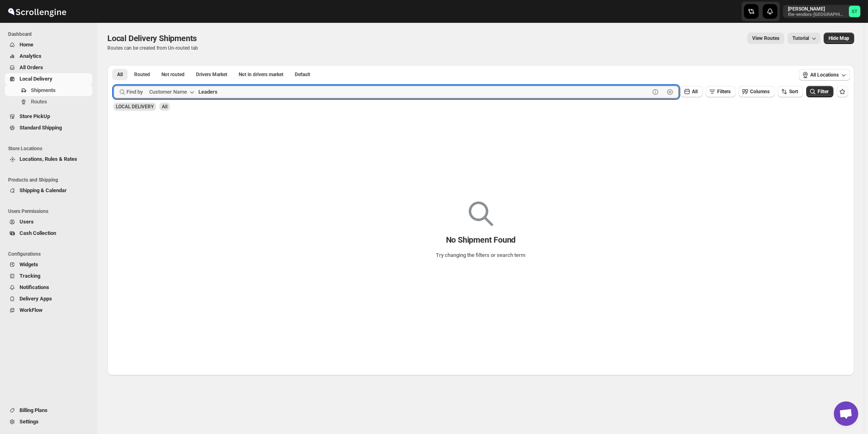  I want to click on span: Home, so click(26, 44).